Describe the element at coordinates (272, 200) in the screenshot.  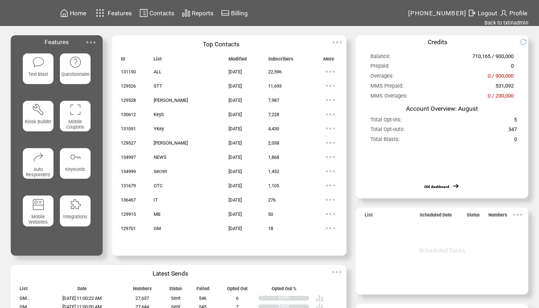
I see `span: 276` at that location.